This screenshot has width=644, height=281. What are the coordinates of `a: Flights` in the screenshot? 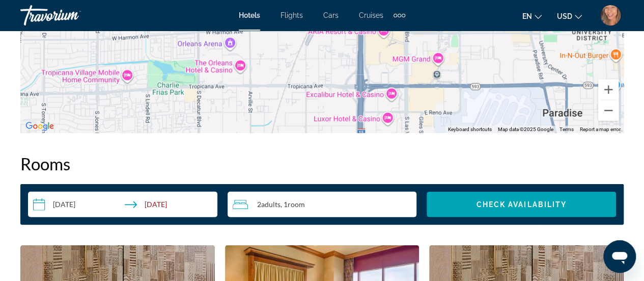 It's located at (292, 15).